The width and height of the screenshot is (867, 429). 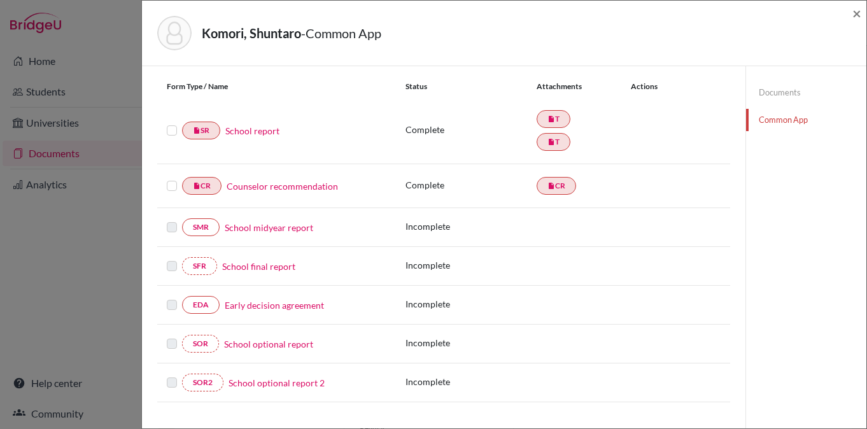 What do you see at coordinates (276, 383) in the screenshot?
I see `a: School optional report 2` at bounding box center [276, 383].